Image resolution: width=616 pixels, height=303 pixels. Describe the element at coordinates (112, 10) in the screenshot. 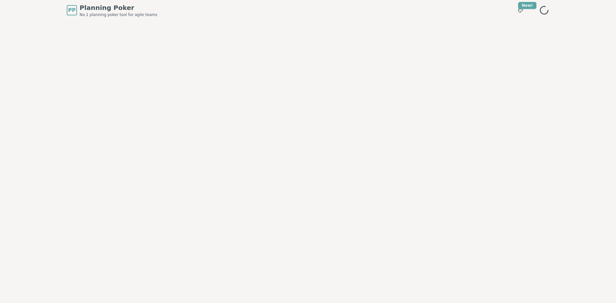

I see `a: PPPlanning PokerNo.1 planning poker tool for agile teams` at that location.